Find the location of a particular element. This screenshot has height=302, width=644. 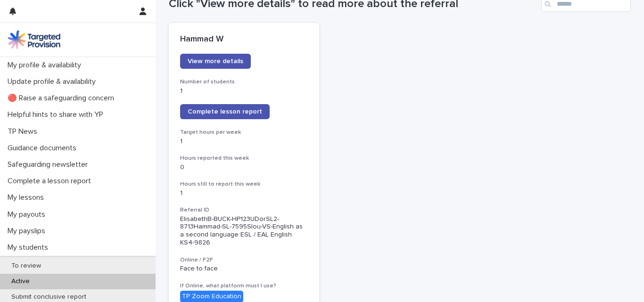

h3: Hours reported this week is located at coordinates (244, 158).